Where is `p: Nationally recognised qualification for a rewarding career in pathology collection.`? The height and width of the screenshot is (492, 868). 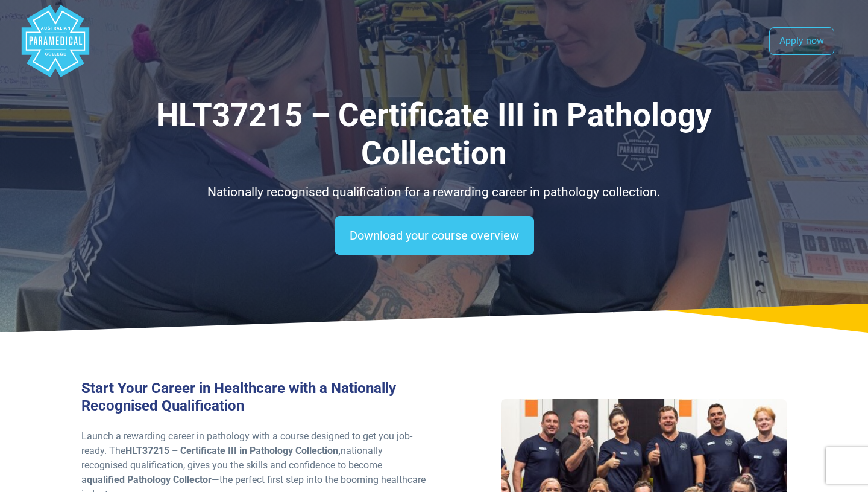
p: Nationally recognised qualification for a rewarding career in pathology collection. is located at coordinates (434, 193).